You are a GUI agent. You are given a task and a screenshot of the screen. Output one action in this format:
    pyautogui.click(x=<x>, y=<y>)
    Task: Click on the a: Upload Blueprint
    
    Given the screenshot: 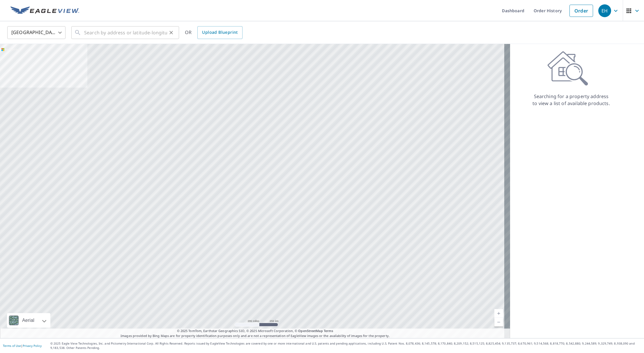 What is the action you would take?
    pyautogui.click(x=220, y=33)
    